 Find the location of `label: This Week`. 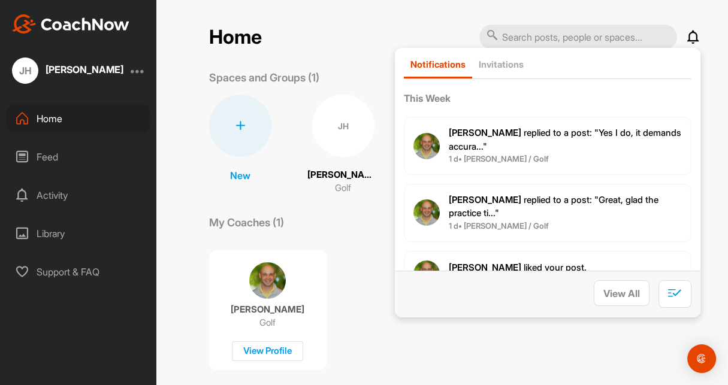

label: This Week is located at coordinates (548, 98).